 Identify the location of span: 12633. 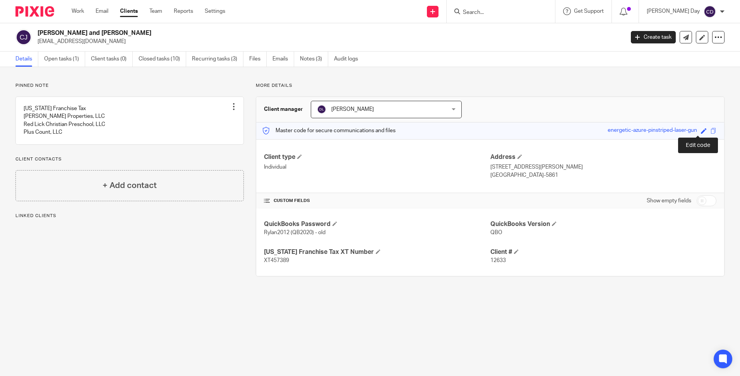
(498, 260).